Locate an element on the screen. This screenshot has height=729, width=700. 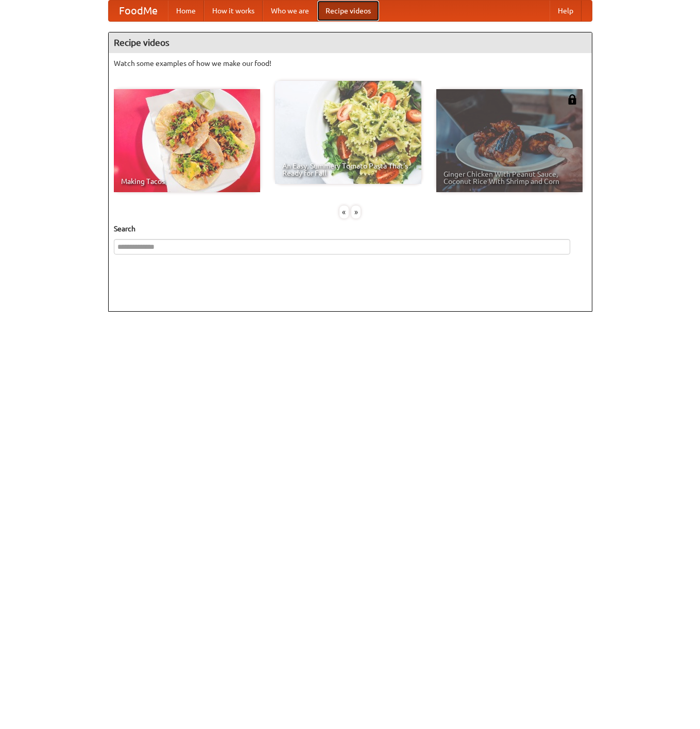
span: An Easy, Summery Tomato Pasta That's Ready for Fall is located at coordinates (348, 170).